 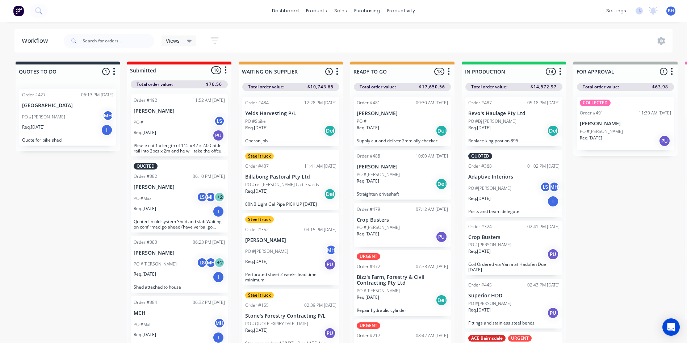 I want to click on div: Order #491, so click(x=591, y=113).